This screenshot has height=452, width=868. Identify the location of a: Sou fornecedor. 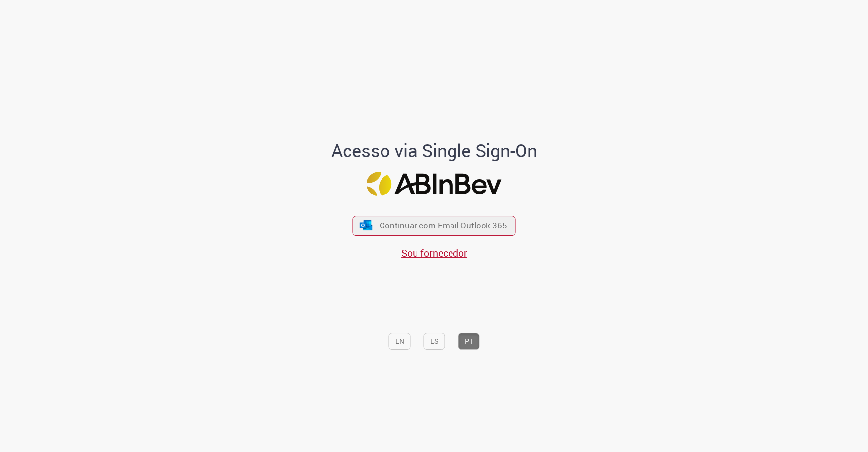
(434, 253).